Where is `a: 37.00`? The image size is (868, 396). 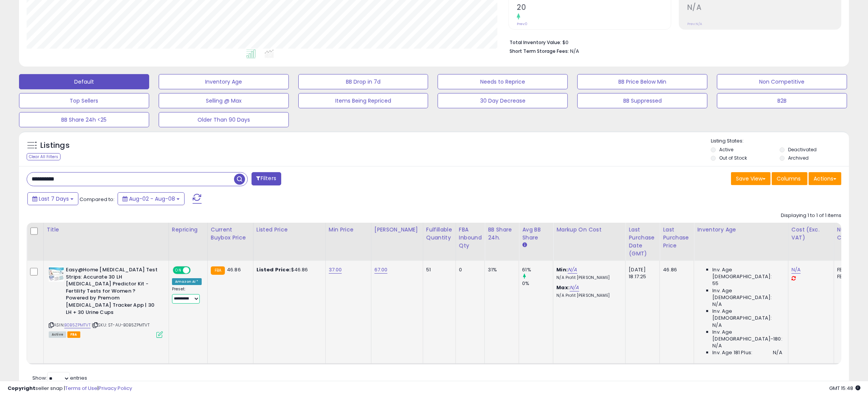 a: 37.00 is located at coordinates (335, 270).